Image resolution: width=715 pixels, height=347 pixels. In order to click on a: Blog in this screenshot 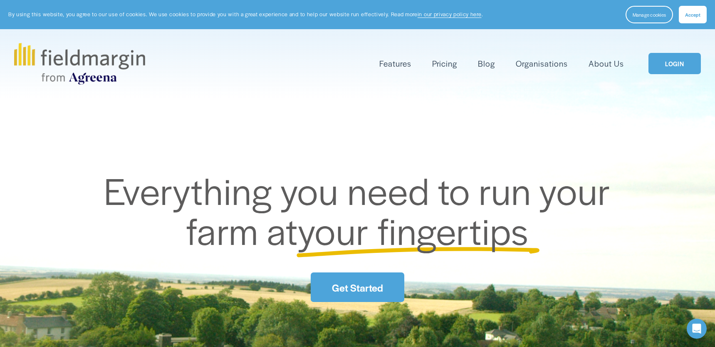, I will do `click(486, 63)`.